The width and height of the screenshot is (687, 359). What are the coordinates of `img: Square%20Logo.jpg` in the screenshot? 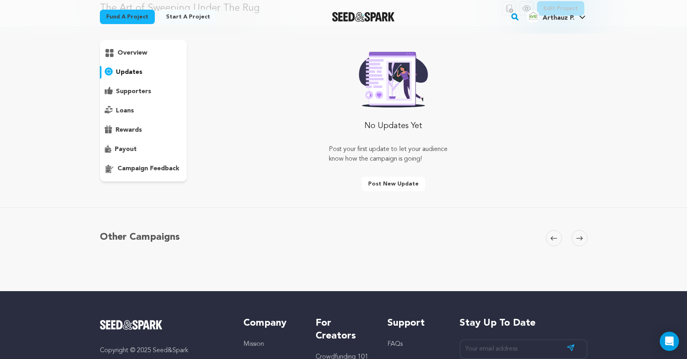 It's located at (533, 16).